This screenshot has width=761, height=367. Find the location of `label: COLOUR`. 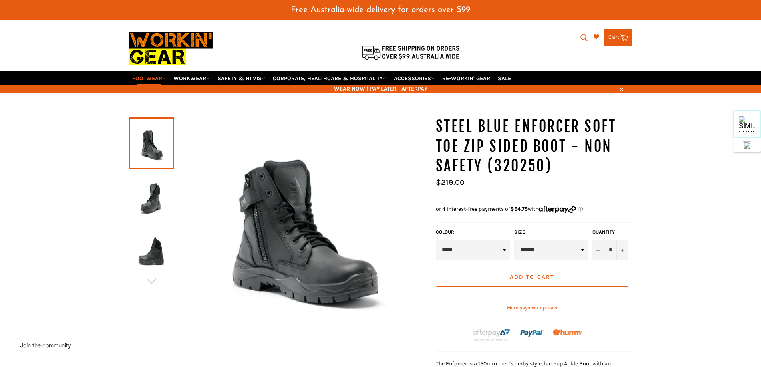

label: COLOUR is located at coordinates (473, 232).